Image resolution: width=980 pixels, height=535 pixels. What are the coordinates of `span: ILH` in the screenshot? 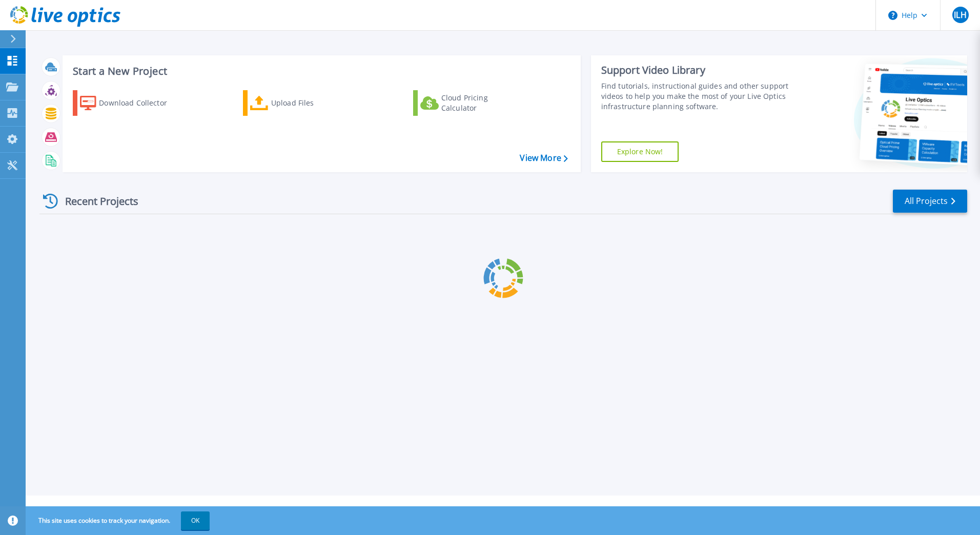 It's located at (960, 15).